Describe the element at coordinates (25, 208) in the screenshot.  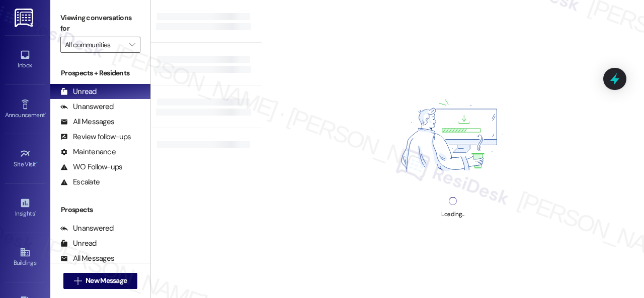
I see `a: Insights •` at that location.